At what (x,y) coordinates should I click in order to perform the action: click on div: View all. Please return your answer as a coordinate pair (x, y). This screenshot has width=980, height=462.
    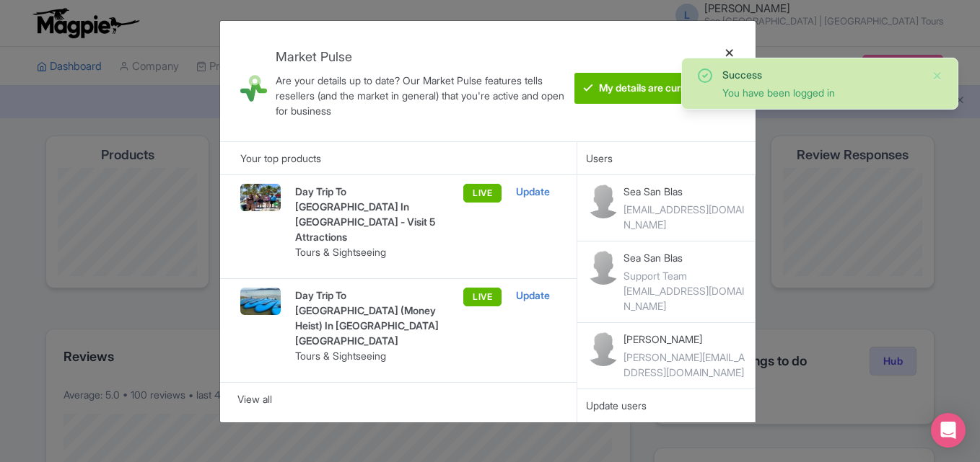
    Looking at the image, I should click on (397, 399).